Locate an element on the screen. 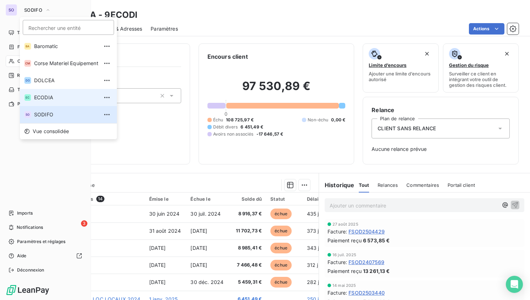 Image resolution: width=530 pixels, height=300 pixels. span: Propriétés Client is located at coordinates (119, 77).